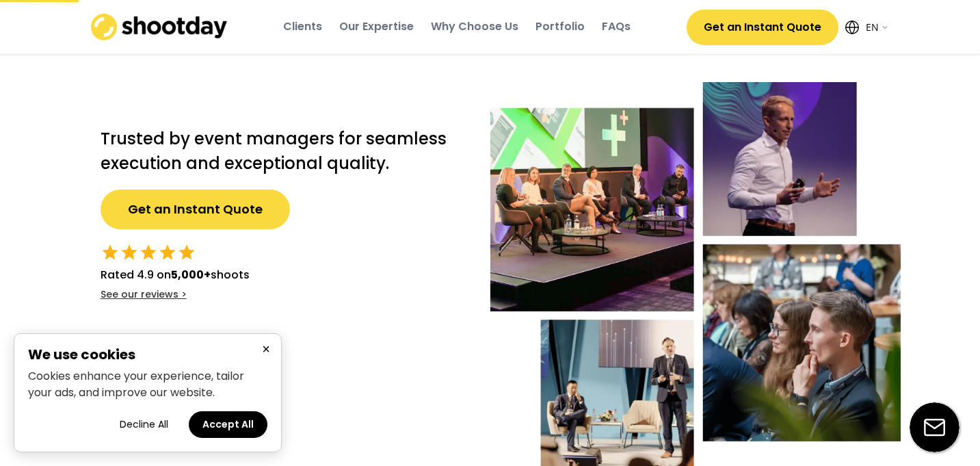 The width and height of the screenshot is (980, 466). What do you see at coordinates (160, 27) in the screenshot?
I see `img: shootday_logo.png` at bounding box center [160, 27].